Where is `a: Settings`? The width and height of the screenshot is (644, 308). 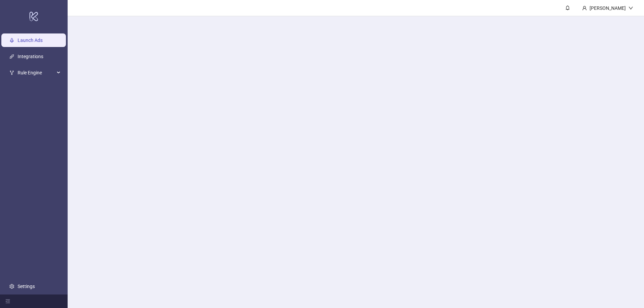
a: Settings is located at coordinates (26, 286).